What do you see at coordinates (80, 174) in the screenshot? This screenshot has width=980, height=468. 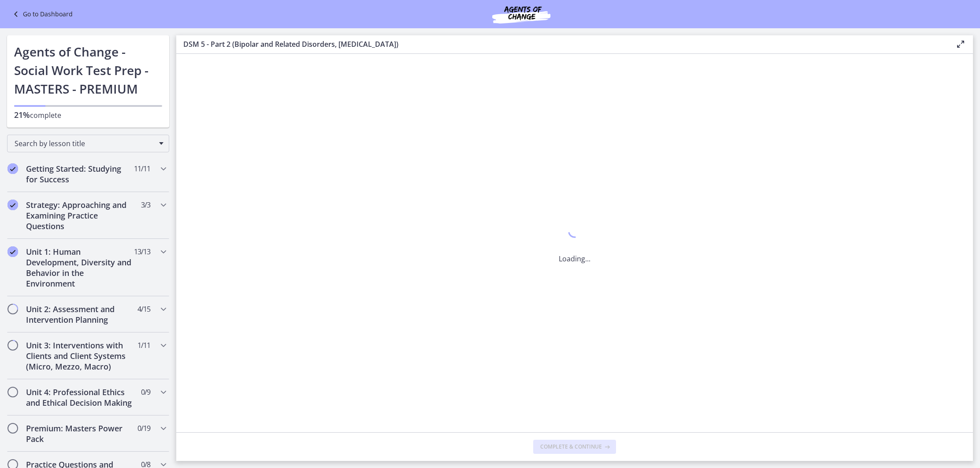 I see `h2: Getting Started: Studying for Success` at bounding box center [80, 174].